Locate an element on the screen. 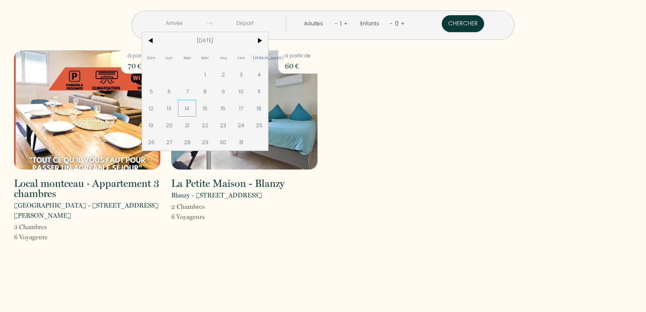 This screenshot has height=312, width=646. span: 6 is located at coordinates (169, 91).